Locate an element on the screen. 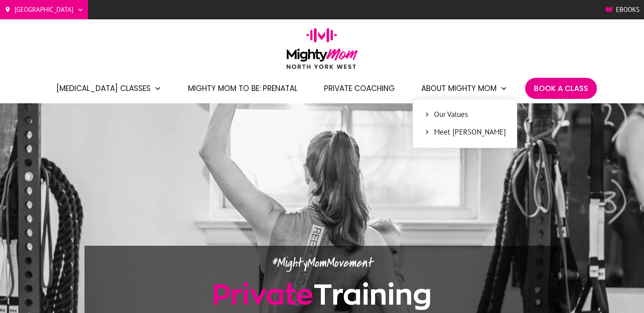 The height and width of the screenshot is (313, 644). span: Private is located at coordinates (263, 295).